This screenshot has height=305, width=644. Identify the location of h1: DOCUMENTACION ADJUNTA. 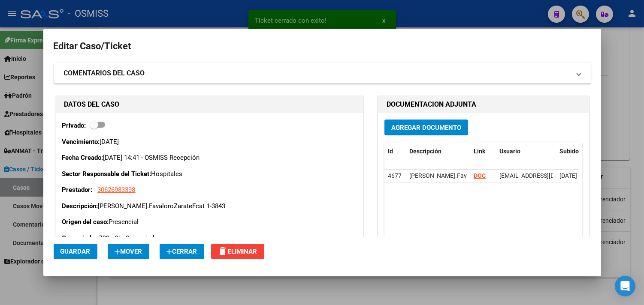
(483, 105).